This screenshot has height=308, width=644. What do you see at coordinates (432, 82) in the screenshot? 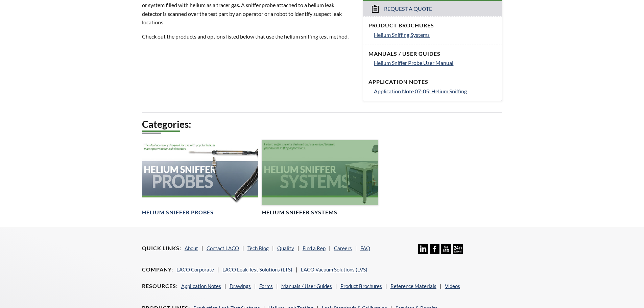
I see `h4: Application Notes` at bounding box center [432, 82].